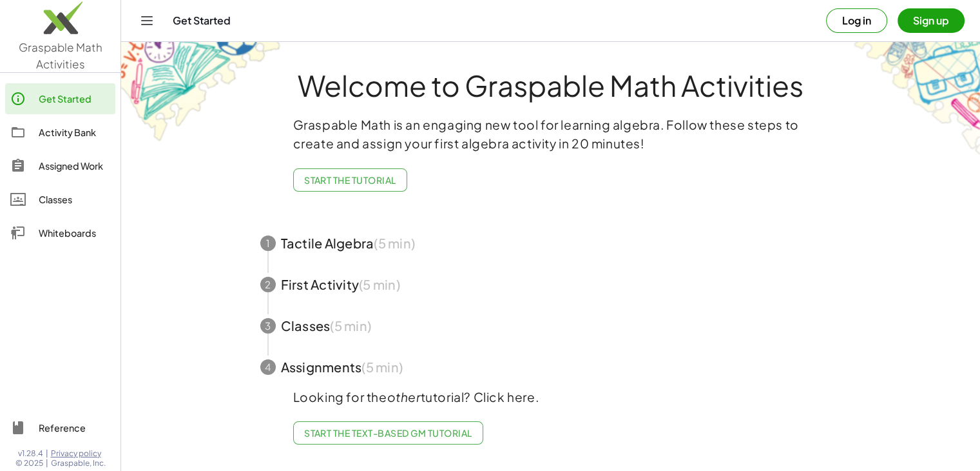 Image resolution: width=980 pixels, height=471 pixels. What do you see at coordinates (388, 433) in the screenshot?
I see `span: Start the Text-based GM Tutorial` at bounding box center [388, 433].